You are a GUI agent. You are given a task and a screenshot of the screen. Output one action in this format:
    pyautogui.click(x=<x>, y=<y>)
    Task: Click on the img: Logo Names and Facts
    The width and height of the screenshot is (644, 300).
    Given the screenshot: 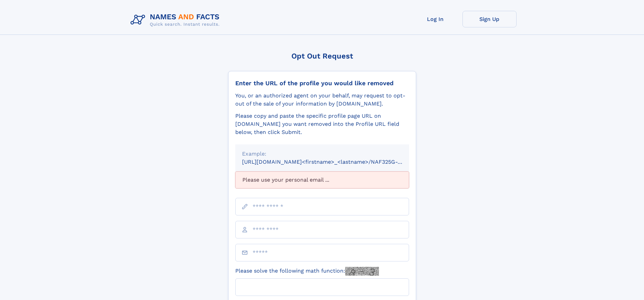 What is the action you would take?
    pyautogui.click(x=177, y=20)
    